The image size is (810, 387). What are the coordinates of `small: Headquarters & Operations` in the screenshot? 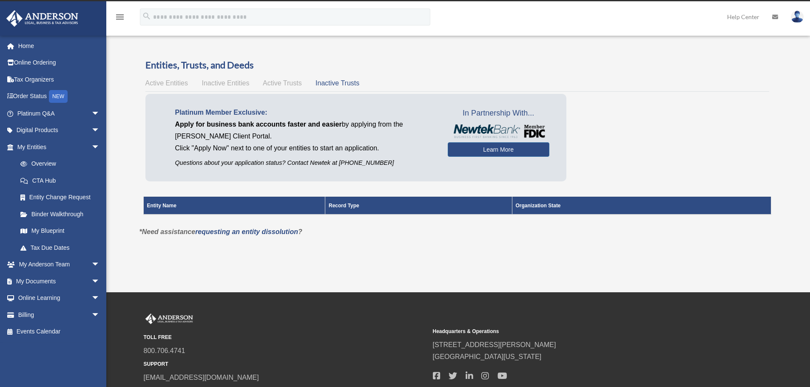 It's located at (574, 332).